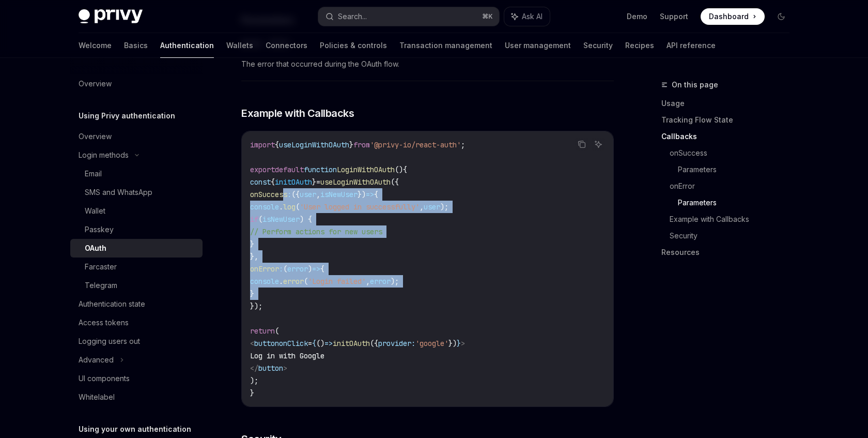 The height and width of the screenshot is (438, 868). What do you see at coordinates (314, 145) in the screenshot?
I see `span: useLoginWithOAuth` at bounding box center [314, 145].